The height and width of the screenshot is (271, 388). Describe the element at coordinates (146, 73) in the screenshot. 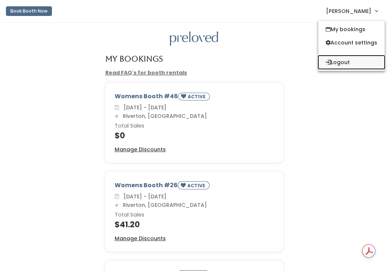

I see `a: Read FAQ's for booth rentals` at that location.